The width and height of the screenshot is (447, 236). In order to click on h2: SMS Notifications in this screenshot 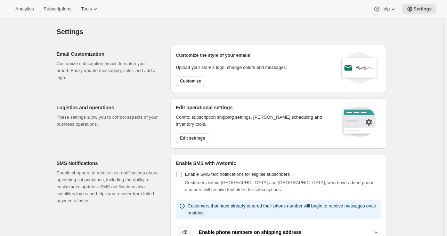, I will do `click(108, 163)`.